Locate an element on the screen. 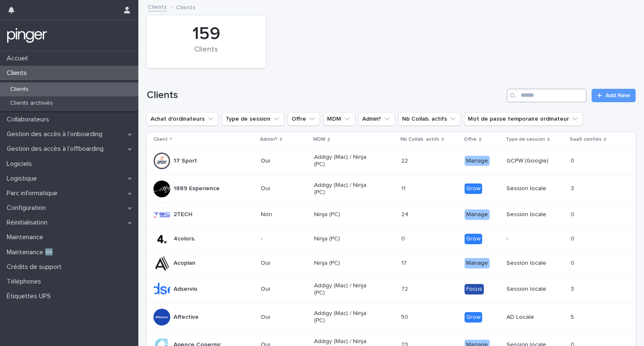  p: 22 is located at coordinates (405, 160).